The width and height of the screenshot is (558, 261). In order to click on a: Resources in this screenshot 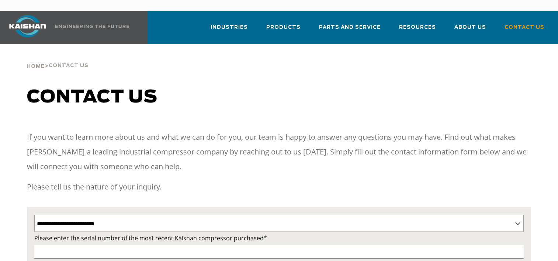, I will do `click(417, 30)`.